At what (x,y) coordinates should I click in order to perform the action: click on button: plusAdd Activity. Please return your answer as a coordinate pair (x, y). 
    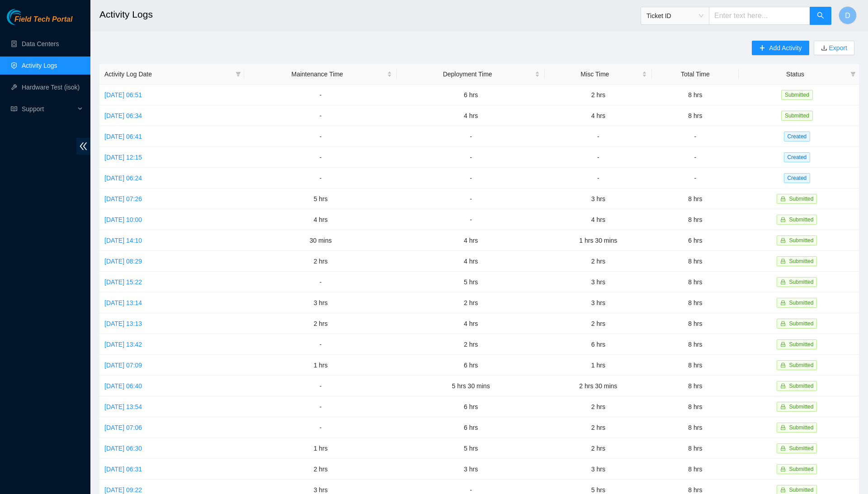
    Looking at the image, I should click on (780, 48).